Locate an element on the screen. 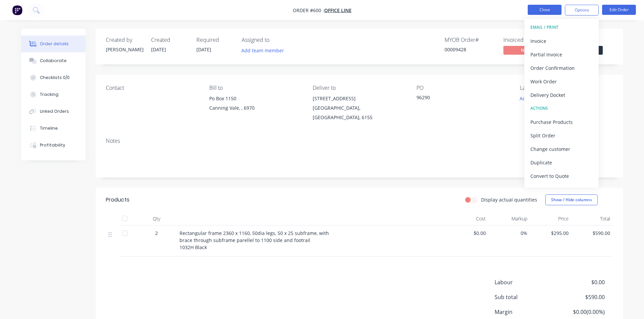 Image resolution: width=644 pixels, height=319 pixels. div: Created is located at coordinates (170, 40).